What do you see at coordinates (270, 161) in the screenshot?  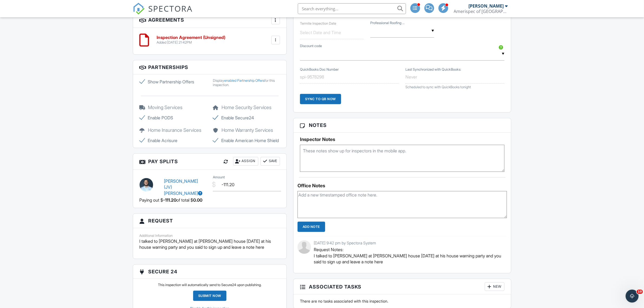 I see `button: Save` at bounding box center [270, 161].